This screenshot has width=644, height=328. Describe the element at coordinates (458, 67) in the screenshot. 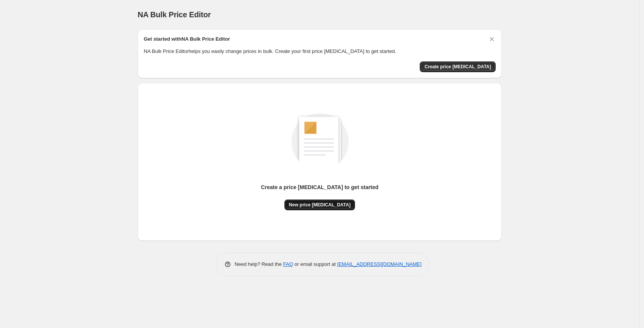

I see `button: Create price change job` at that location.